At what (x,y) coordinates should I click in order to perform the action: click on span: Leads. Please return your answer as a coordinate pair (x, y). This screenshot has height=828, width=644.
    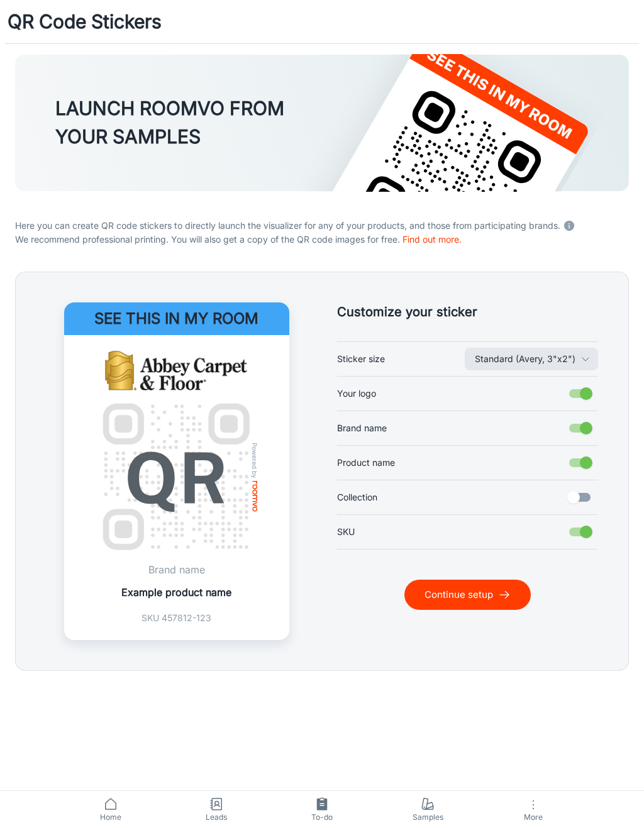
    Looking at the image, I should click on (216, 817).